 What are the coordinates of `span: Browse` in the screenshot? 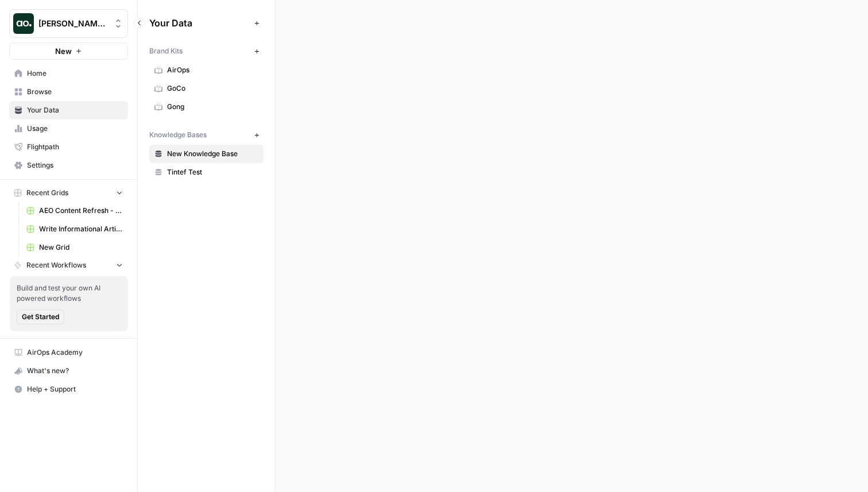 It's located at (75, 92).